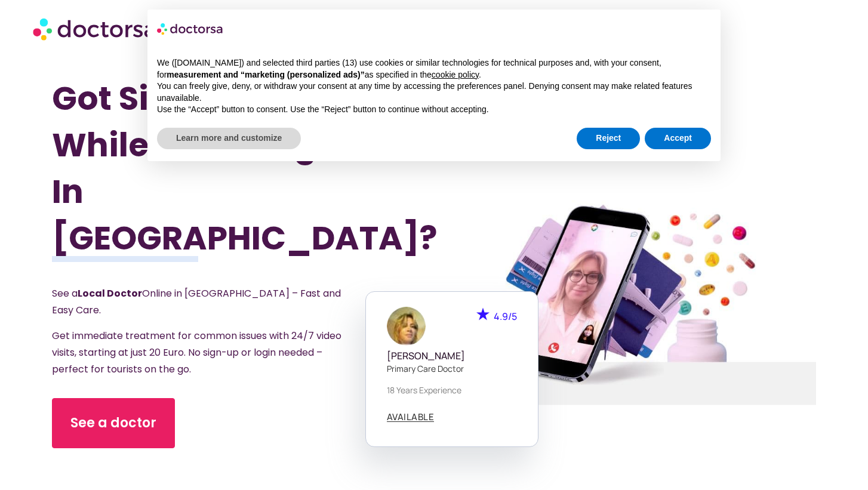  Describe the element at coordinates (196, 352) in the screenshot. I see `span: Get immediate treatment for common issues with 24/7 video visits, starting at just 20 Euro. No si...` at that location.